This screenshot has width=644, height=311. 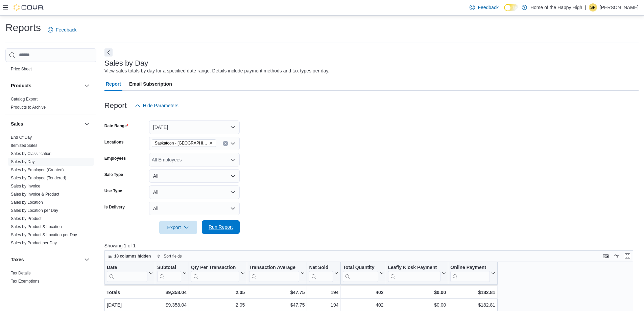 I want to click on span: Sales by Product per Day, so click(x=34, y=243).